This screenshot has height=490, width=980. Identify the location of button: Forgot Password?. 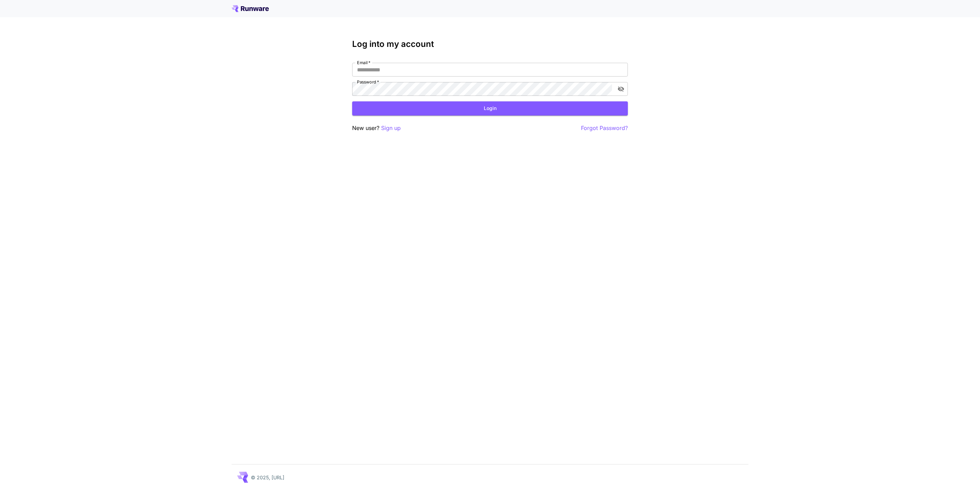
(604, 128).